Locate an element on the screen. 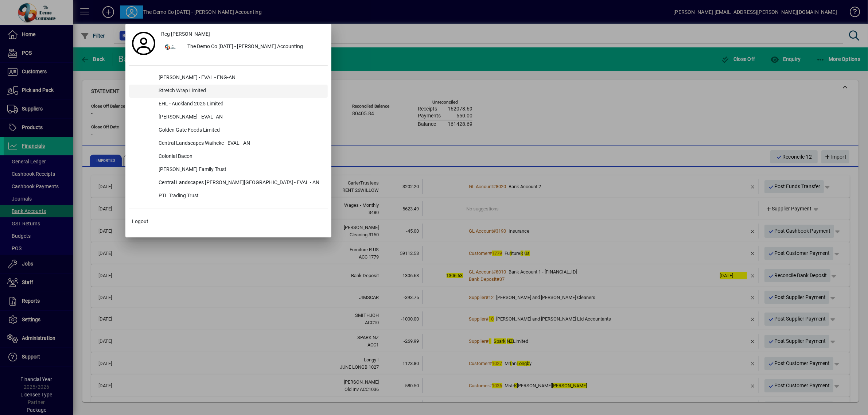  div: EHL - Auckland 2025 Limited is located at coordinates (240, 105).